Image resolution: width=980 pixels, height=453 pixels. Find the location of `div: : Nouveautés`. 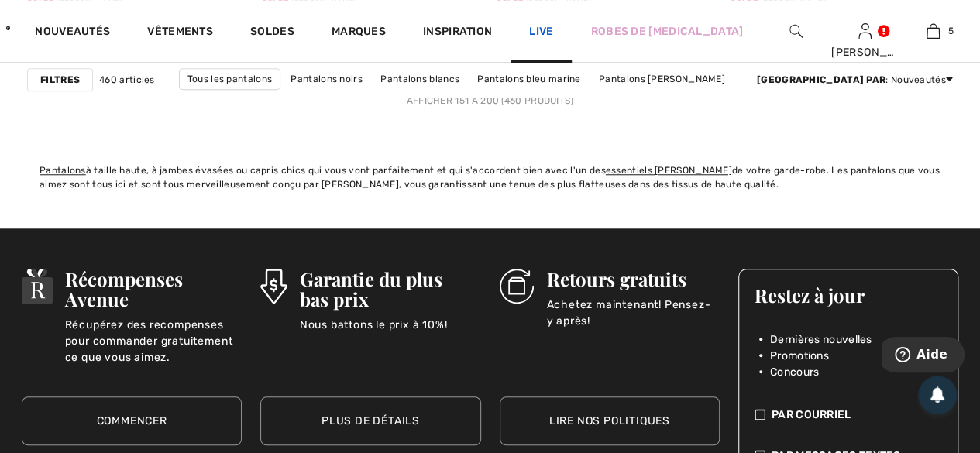

div: : Nouveautés is located at coordinates (855, 80).